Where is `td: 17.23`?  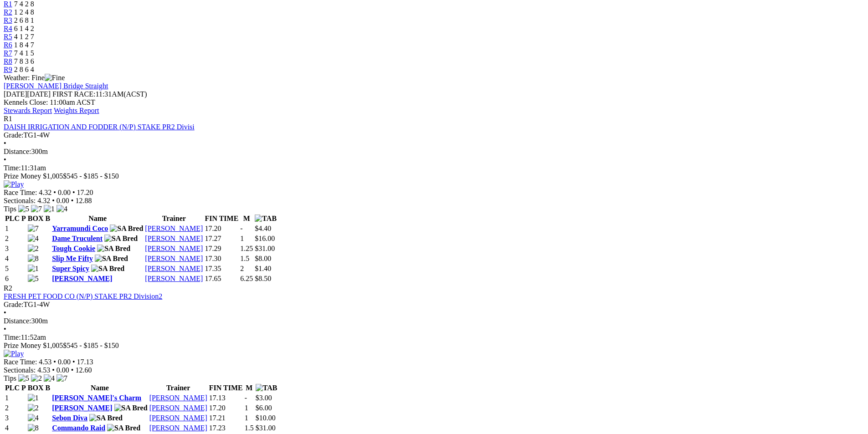 td: 17.23 is located at coordinates (226, 428).